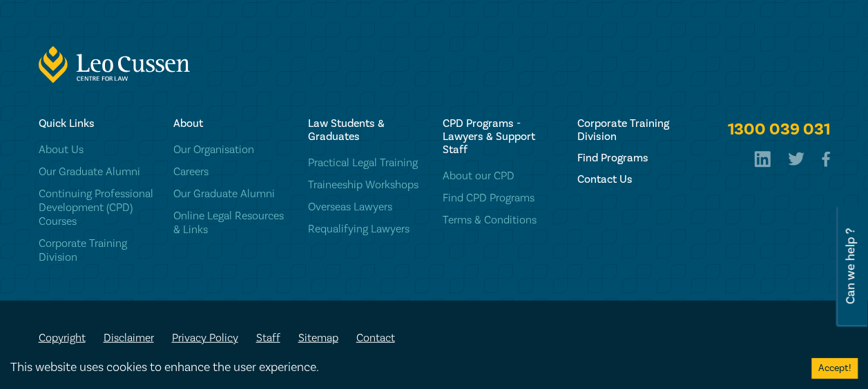  What do you see at coordinates (205, 338) in the screenshot?
I see `a: Privacy Policy` at bounding box center [205, 338].